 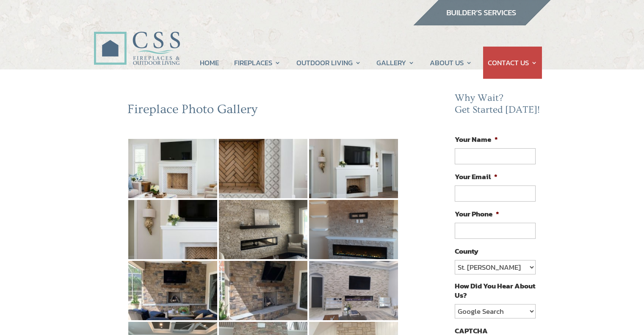 I want to click on img: 8, so click(x=263, y=291).